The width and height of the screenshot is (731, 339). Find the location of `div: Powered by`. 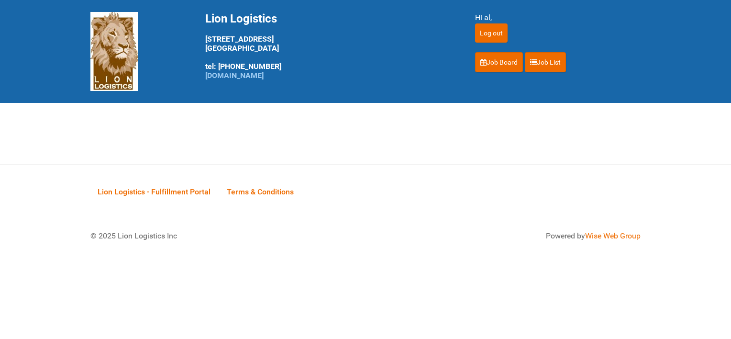

div: Powered by is located at coordinates (509, 236).